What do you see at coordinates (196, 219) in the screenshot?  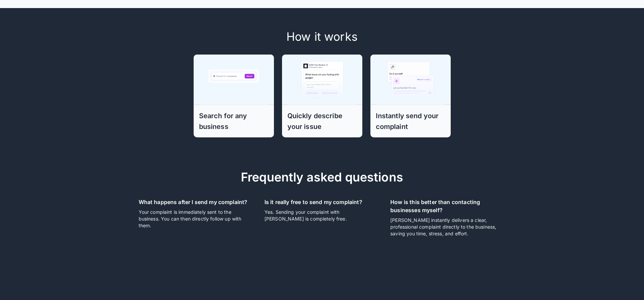 I see `p: Your complaint is immediately sent to the business. You can then directly follow up with them.` at bounding box center [196, 219].